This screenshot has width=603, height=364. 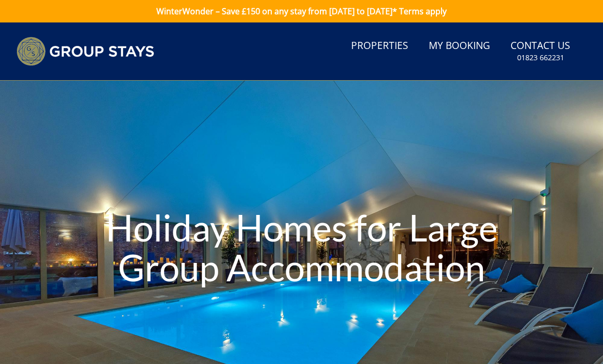 I want to click on a: My Booking, so click(x=459, y=46).